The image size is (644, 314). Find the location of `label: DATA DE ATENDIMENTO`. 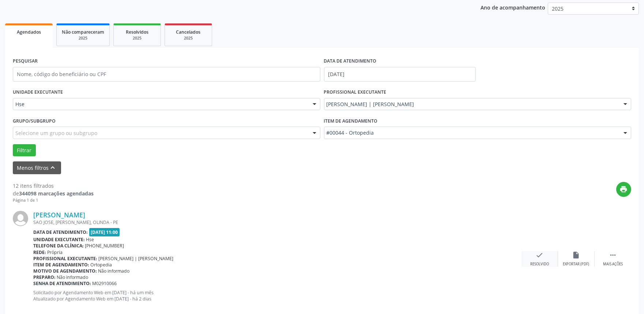

label: DATA DE ATENDIMENTO is located at coordinates (350, 61).